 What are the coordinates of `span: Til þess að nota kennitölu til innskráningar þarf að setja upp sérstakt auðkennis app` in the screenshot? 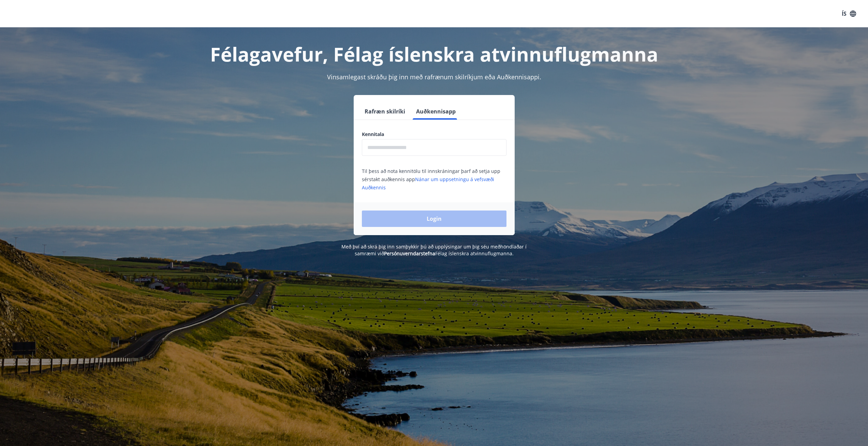 It's located at (431, 179).